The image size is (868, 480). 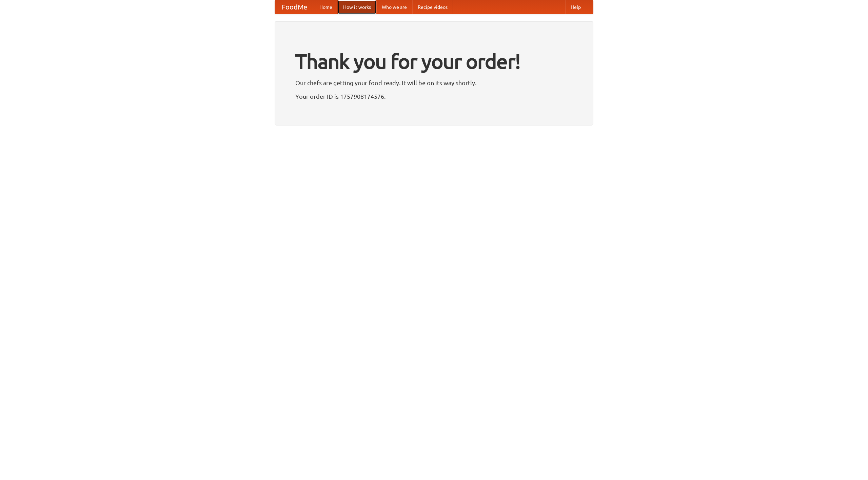 I want to click on a: How it works, so click(x=357, y=7).